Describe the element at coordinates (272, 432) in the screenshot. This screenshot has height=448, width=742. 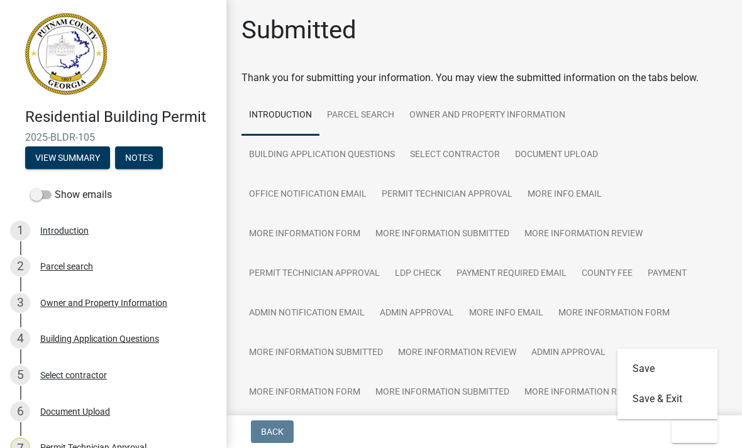
I see `button: Back` at that location.